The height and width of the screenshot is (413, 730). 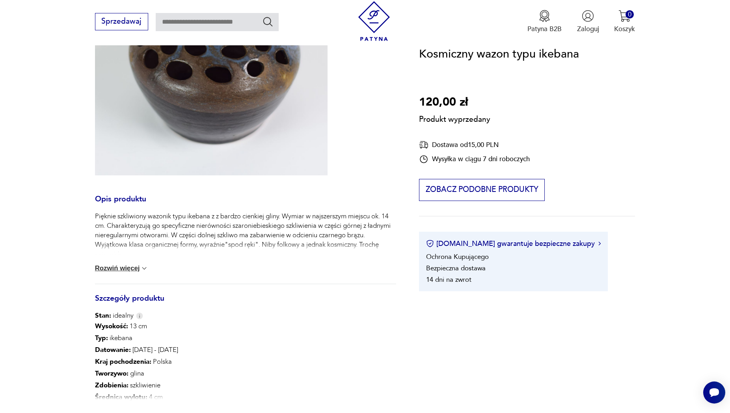 I want to click on p: ikebana, so click(x=161, y=338).